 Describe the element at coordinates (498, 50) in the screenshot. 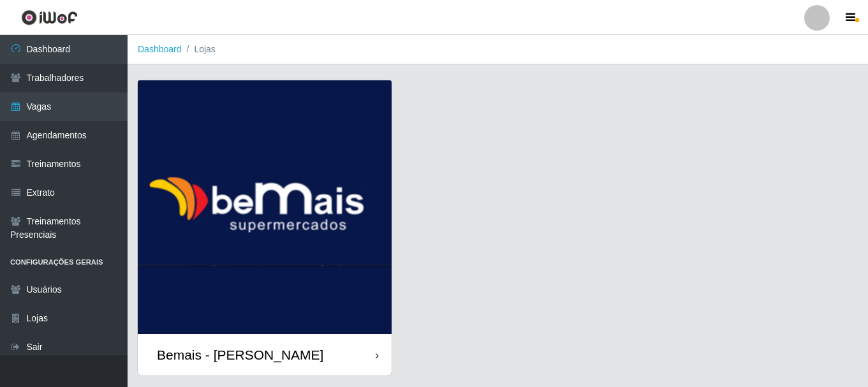

I see `nav: breadcrumb` at that location.